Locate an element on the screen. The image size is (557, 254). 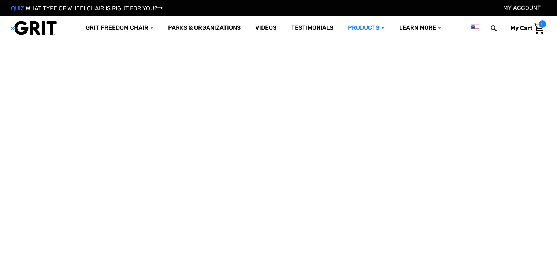
a: GRIT Freedom Chair is located at coordinates (119, 28).